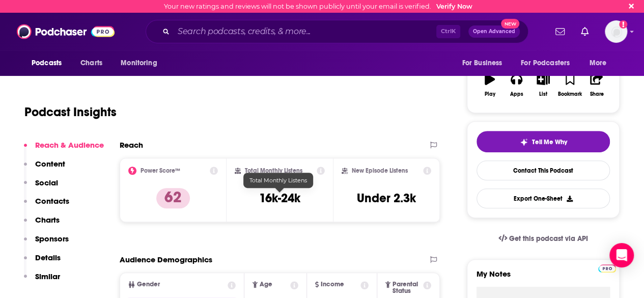 Image resolution: width=644 pixels, height=298 pixels. I want to click on p: Social, so click(46, 183).